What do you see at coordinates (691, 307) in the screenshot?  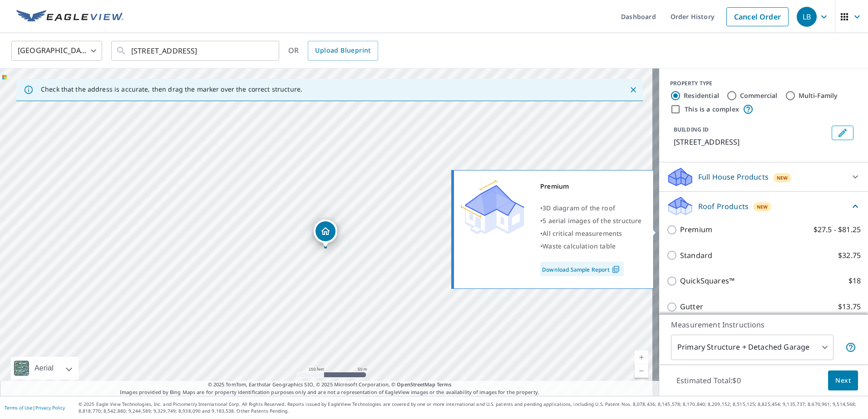 I see `p: Gutter` at bounding box center [691, 307].